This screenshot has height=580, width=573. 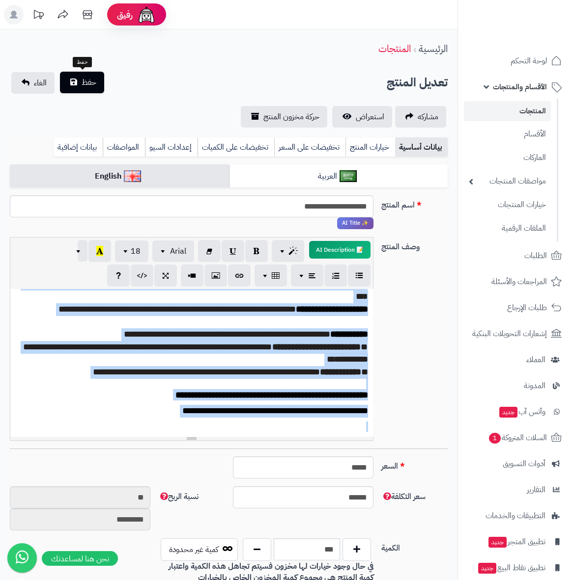 I want to click on span: مشاركه, so click(x=428, y=117).